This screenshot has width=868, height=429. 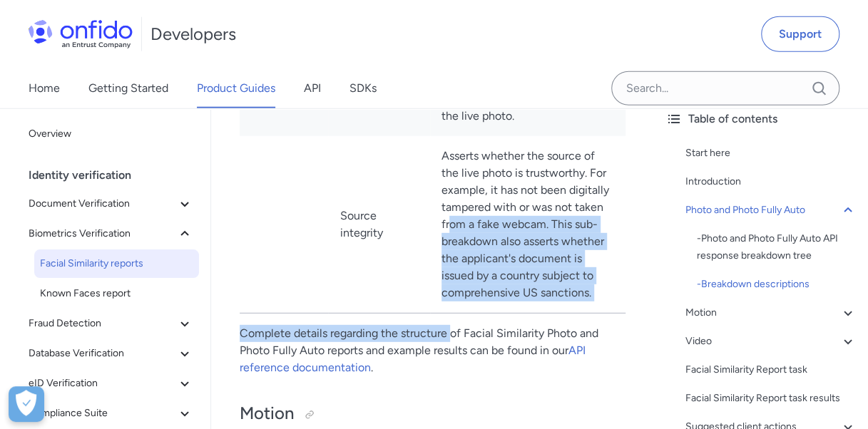 What do you see at coordinates (111, 134) in the screenshot?
I see `a: Overview` at bounding box center [111, 134].